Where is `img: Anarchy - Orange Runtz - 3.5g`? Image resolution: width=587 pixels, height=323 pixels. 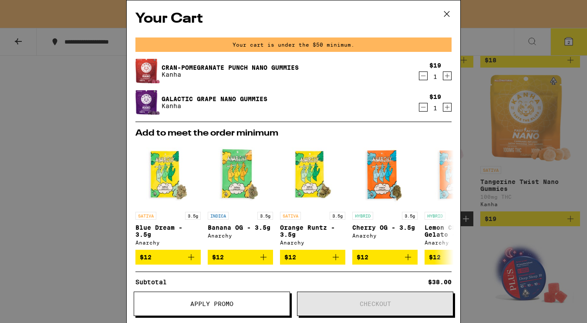
img: Anarchy - Orange Runtz - 3.5g is located at coordinates (313, 175).